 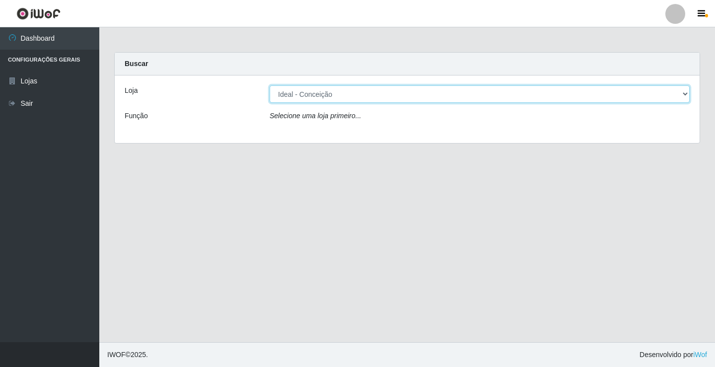 I want to click on label: Função, so click(x=136, y=116).